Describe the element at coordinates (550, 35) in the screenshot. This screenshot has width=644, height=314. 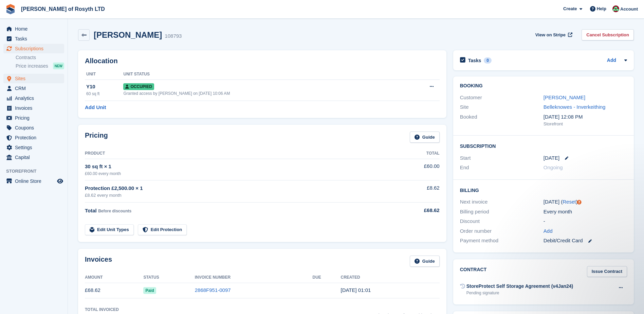
I see `span: View on Stripe` at that location.